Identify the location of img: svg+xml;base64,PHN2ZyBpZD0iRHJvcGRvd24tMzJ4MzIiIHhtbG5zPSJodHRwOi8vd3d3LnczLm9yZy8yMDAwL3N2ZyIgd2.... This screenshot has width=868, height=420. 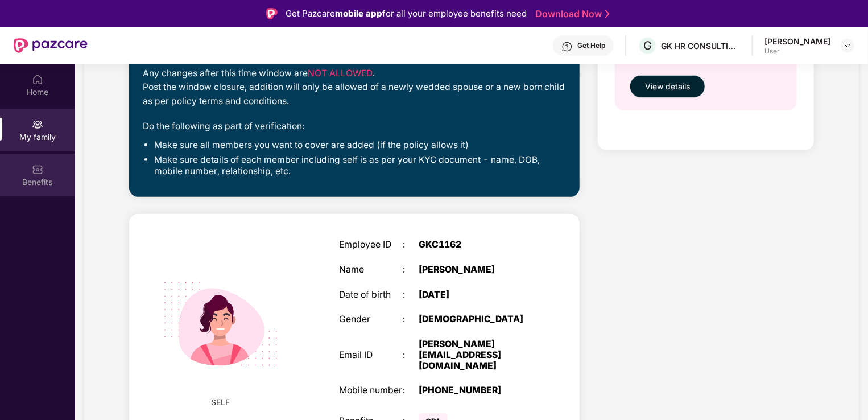
(848, 46).